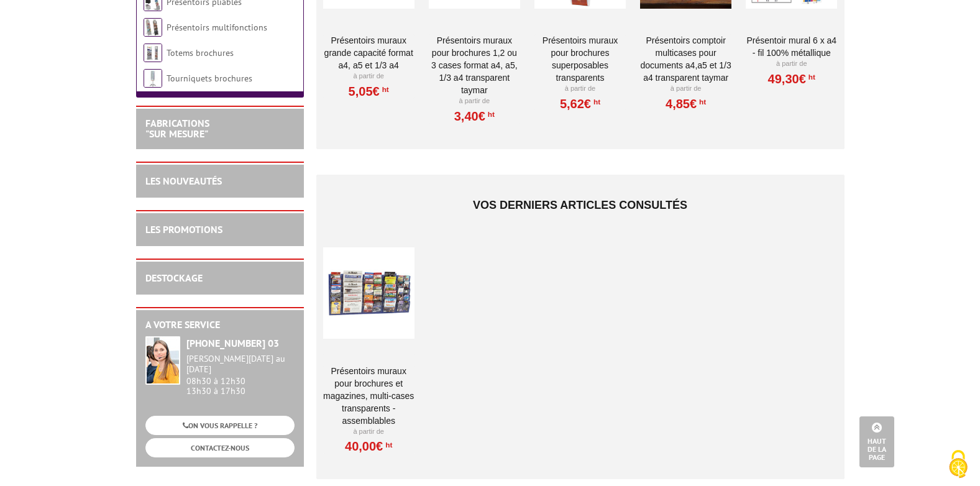 The image size is (980, 486). What do you see at coordinates (368, 396) in the screenshot?
I see `a: PRÉSENTOIRS MURAUX POUR BROCHURES ET MAGAZINES, MULTI-CASES TRANSPARENTS - ASSEMBLABLES` at bounding box center [368, 396].